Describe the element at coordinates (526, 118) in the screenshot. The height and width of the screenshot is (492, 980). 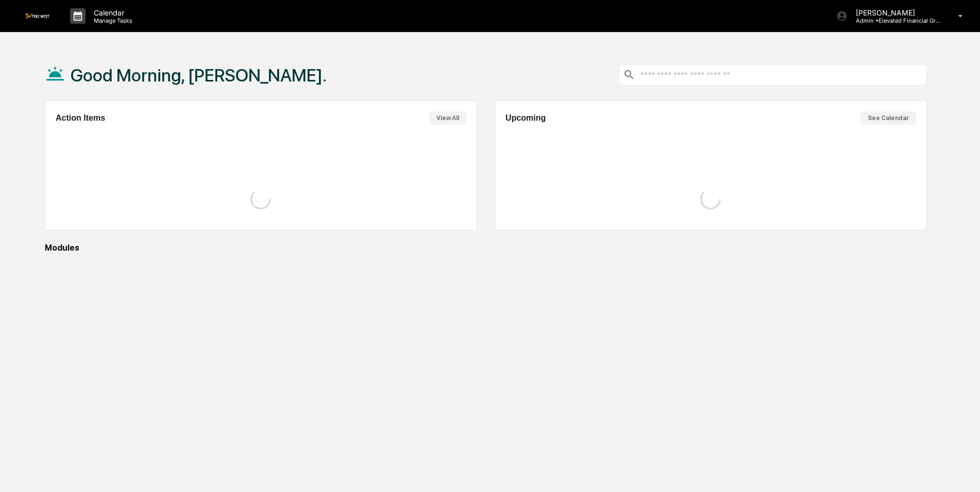
I see `h2: Upcoming` at that location.